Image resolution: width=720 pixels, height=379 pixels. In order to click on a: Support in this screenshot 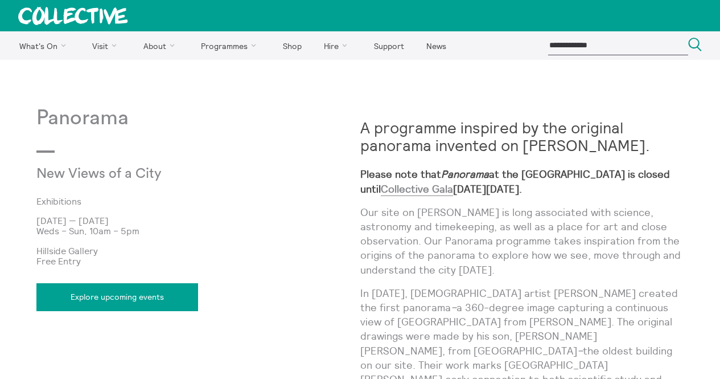, I will do `click(389, 46)`.